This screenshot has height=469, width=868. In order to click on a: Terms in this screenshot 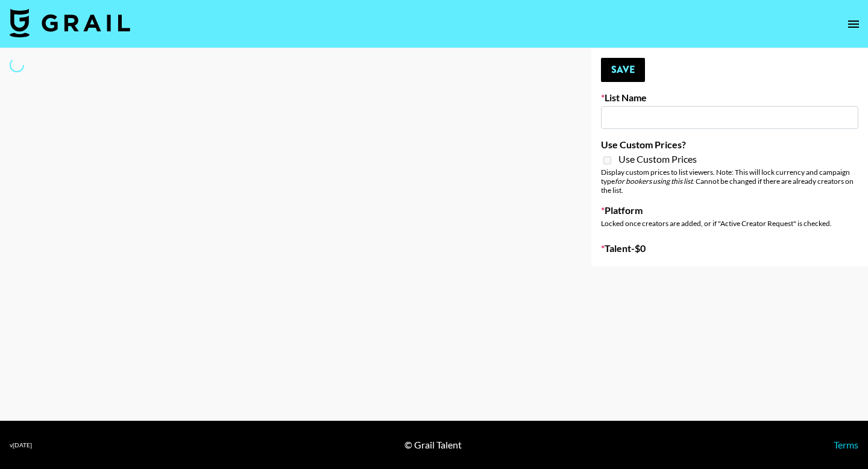, I will do `click(846, 445)`.